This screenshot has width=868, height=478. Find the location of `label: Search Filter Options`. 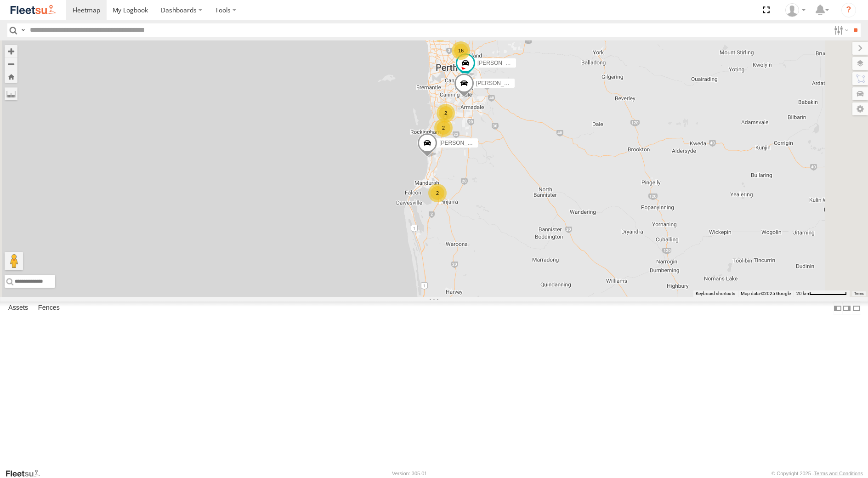

label: Search Filter Options is located at coordinates (840, 30).